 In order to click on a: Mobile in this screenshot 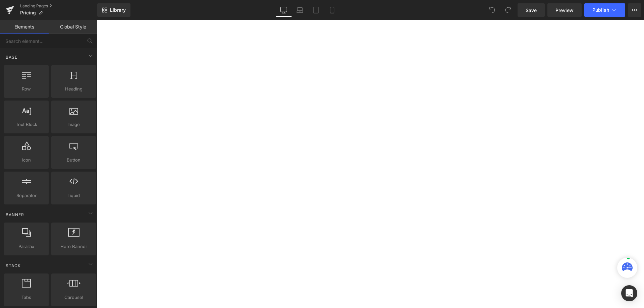, I will do `click(332, 10)`.